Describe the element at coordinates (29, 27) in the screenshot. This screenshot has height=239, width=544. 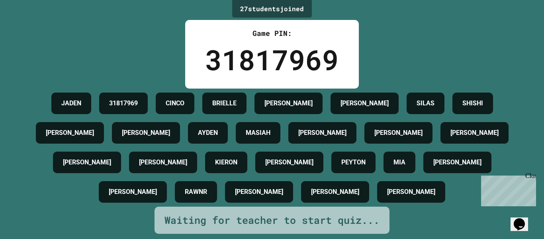
I see `div: Chat with us now!Close` at that location.